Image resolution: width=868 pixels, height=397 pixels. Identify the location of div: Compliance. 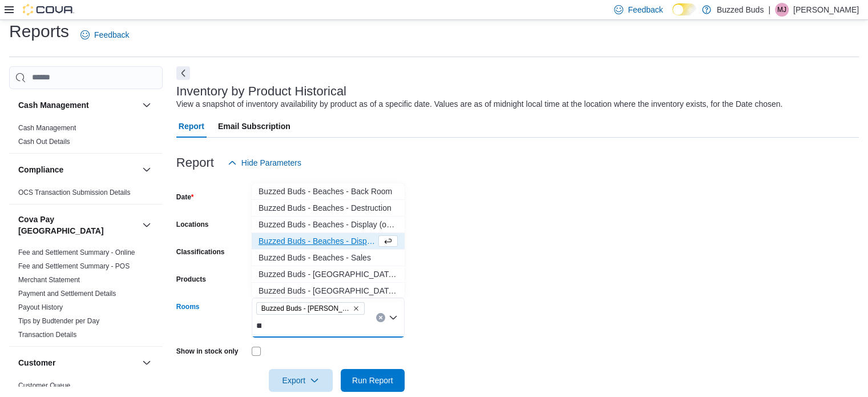
(86, 195).